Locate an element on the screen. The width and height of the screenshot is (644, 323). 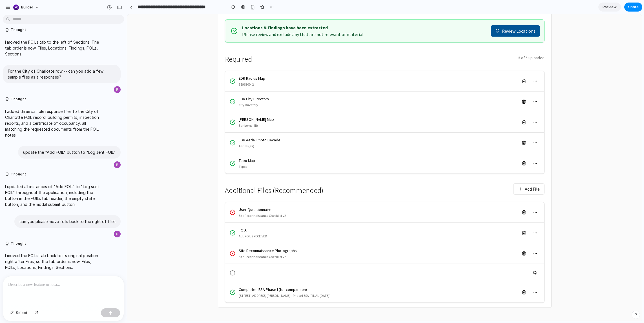
p: For the City of Charlotte row -- can you add a few sample files as a responses? is located at coordinates (62, 74).